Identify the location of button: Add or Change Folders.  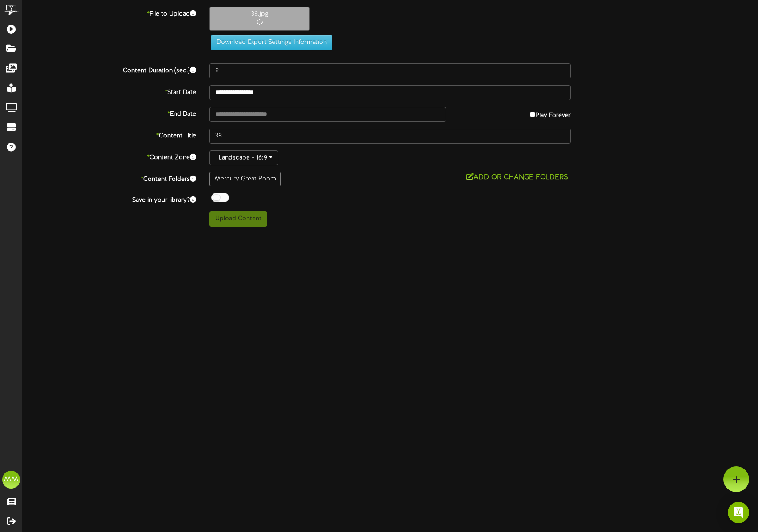
(517, 177).